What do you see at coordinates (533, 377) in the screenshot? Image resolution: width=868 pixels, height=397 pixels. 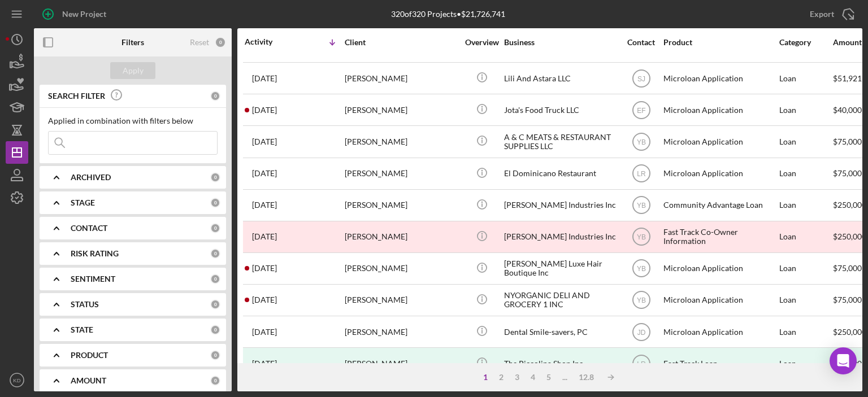 I see `div: 4` at bounding box center [533, 377].